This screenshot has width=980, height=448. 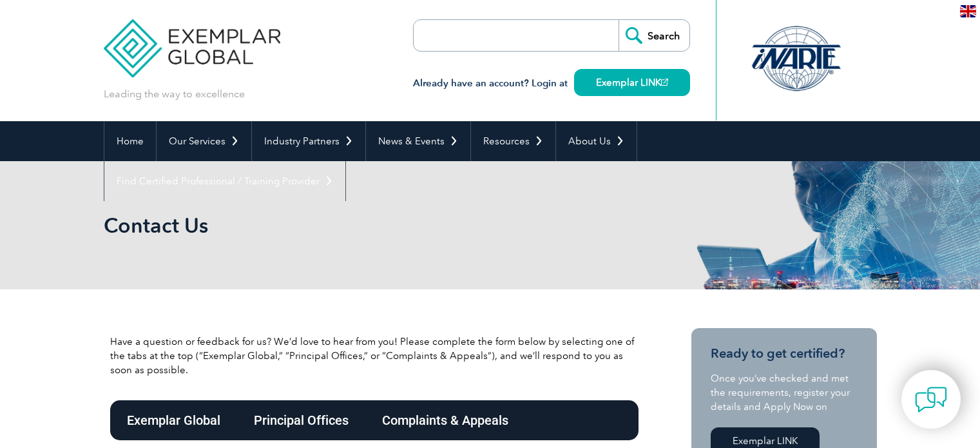 I want to click on h3: Already have an account? Login at, so click(x=551, y=83).